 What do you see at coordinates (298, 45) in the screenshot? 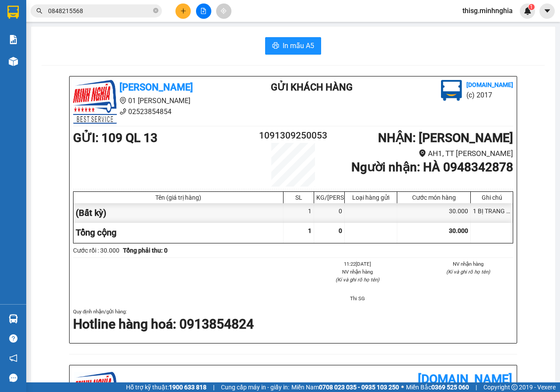
I see `span: In mẫu A5` at bounding box center [298, 45].